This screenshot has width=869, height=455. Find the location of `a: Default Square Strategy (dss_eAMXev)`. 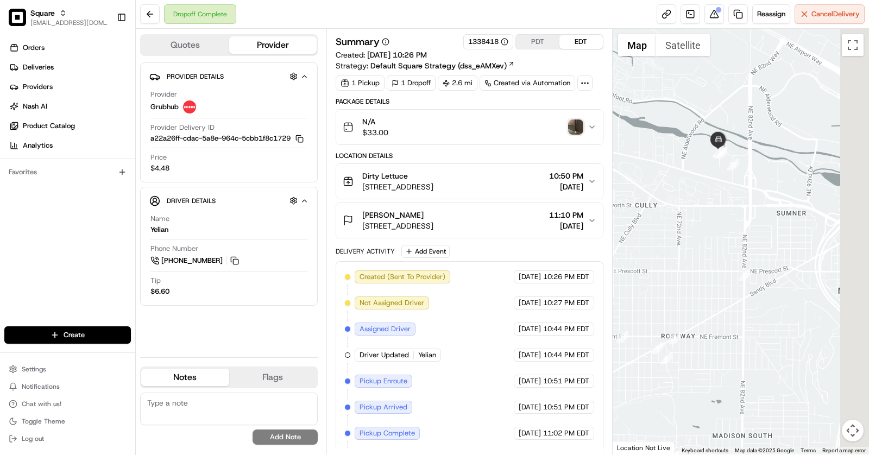

a: Default Square Strategy (dss_eAMXev) is located at coordinates (443, 66).